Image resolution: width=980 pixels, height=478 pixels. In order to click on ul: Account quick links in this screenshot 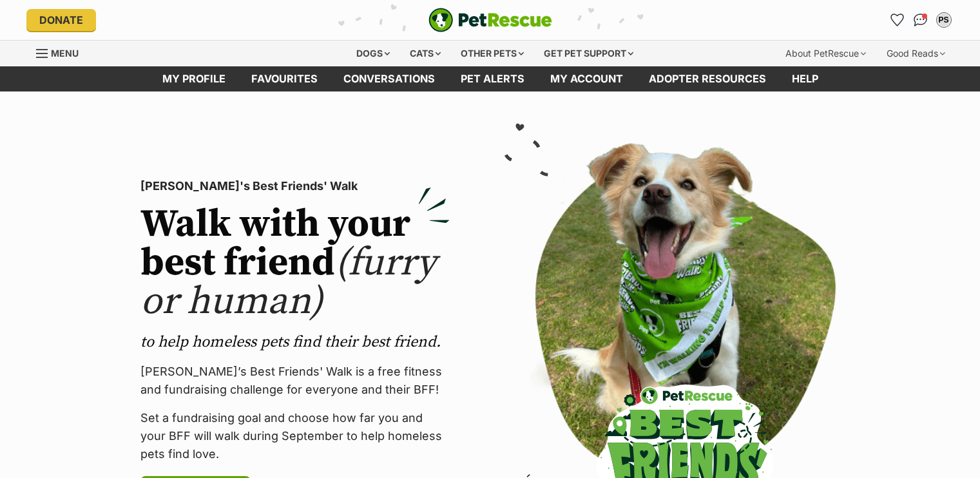, I will do `click(921, 20)`.